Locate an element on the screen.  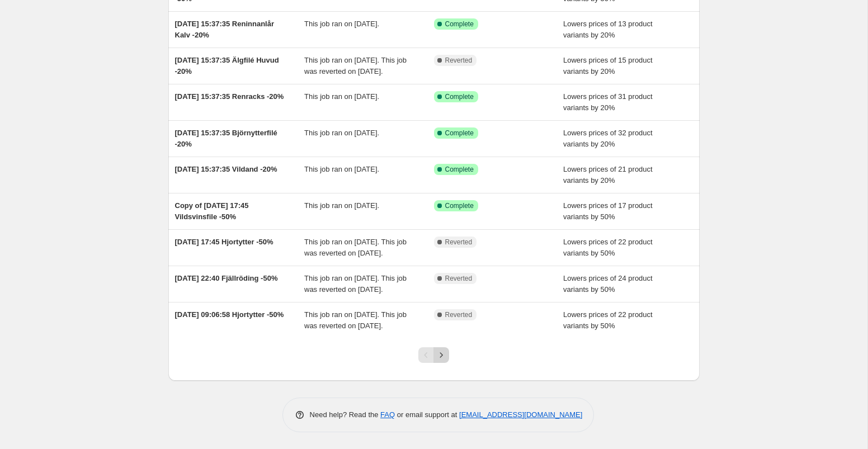
span: Lowers prices of 24 product variants by 50% is located at coordinates (608, 284).